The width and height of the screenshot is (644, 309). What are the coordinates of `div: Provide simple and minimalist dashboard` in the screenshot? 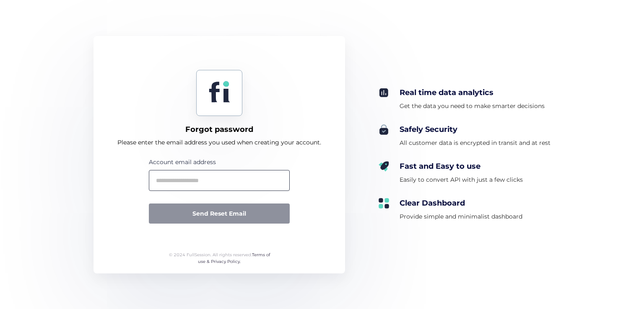 It's located at (461, 217).